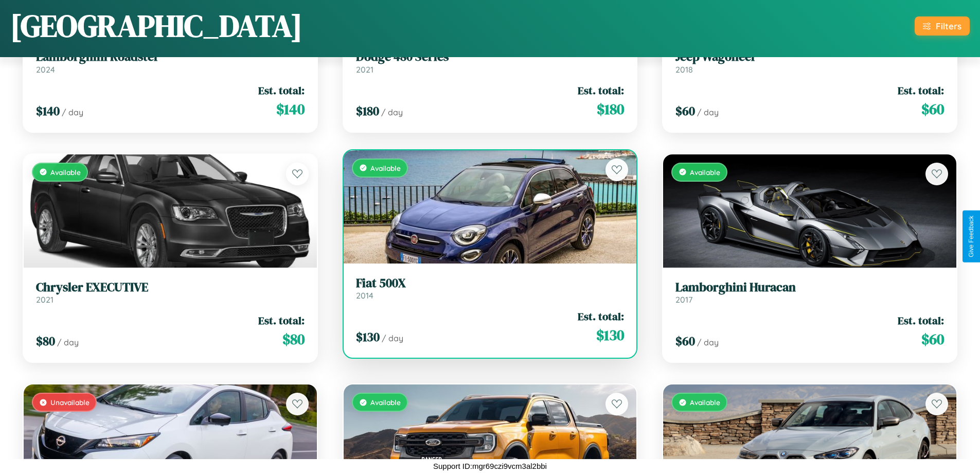 The height and width of the screenshot is (473, 980). I want to click on span: 2024, so click(45, 70).